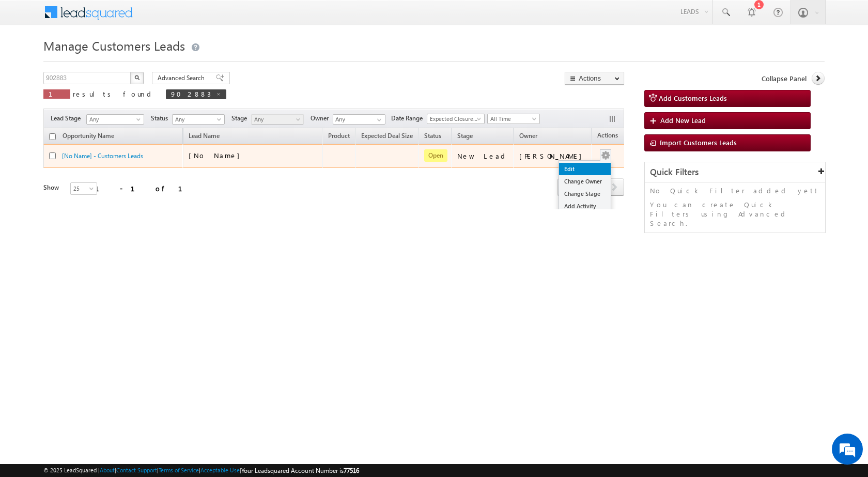  I want to click on button: Actions, so click(595, 78).